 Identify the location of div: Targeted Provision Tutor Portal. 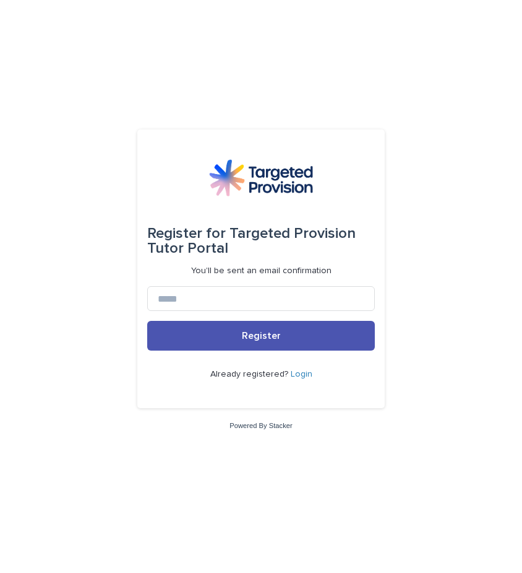
(261, 241).